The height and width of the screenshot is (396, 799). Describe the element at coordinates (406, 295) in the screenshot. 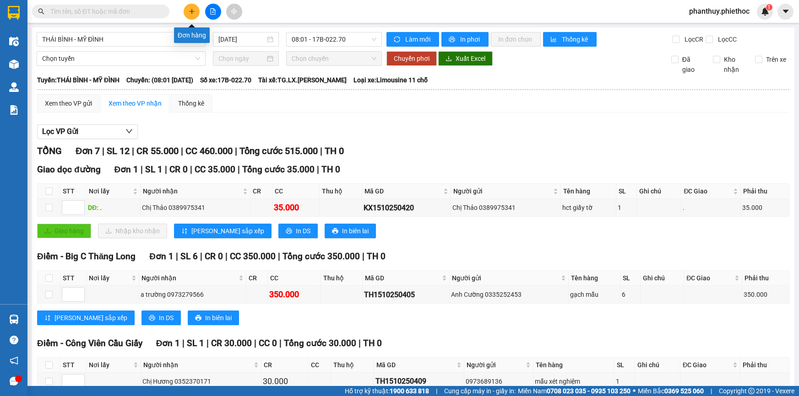

I see `div: TH1510250405` at that location.